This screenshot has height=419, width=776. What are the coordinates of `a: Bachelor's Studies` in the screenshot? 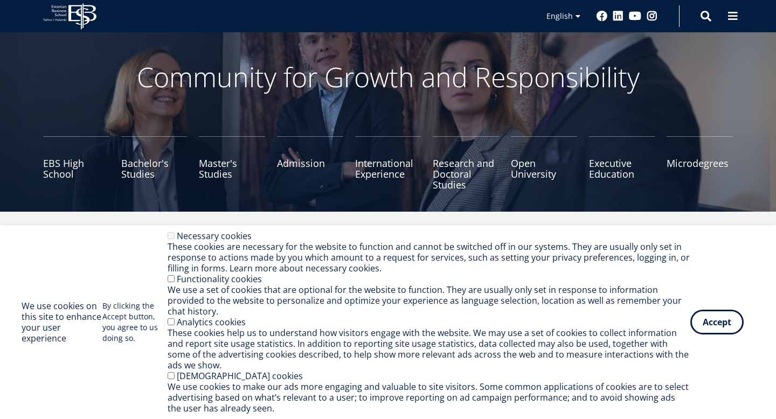 It's located at (154, 163).